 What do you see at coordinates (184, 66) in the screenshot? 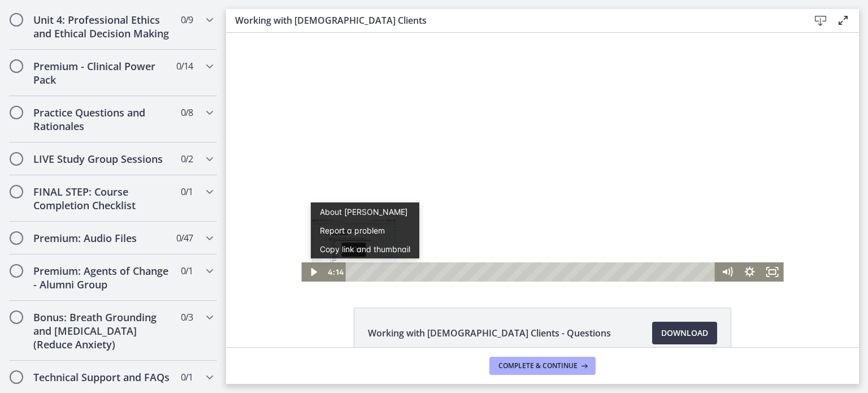
I see `span: 0 / 14` at bounding box center [184, 66].